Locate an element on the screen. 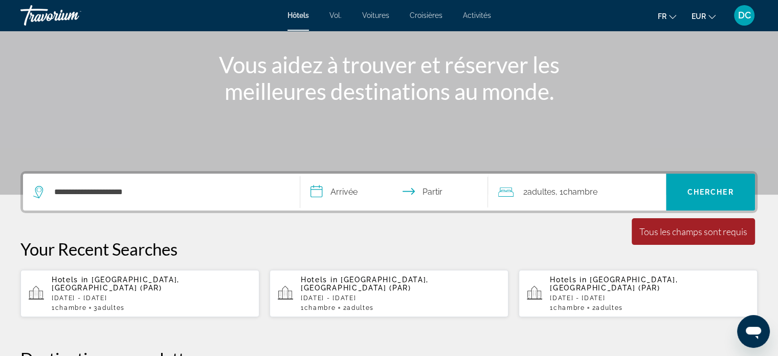  a: Vol. is located at coordinates (336, 15).